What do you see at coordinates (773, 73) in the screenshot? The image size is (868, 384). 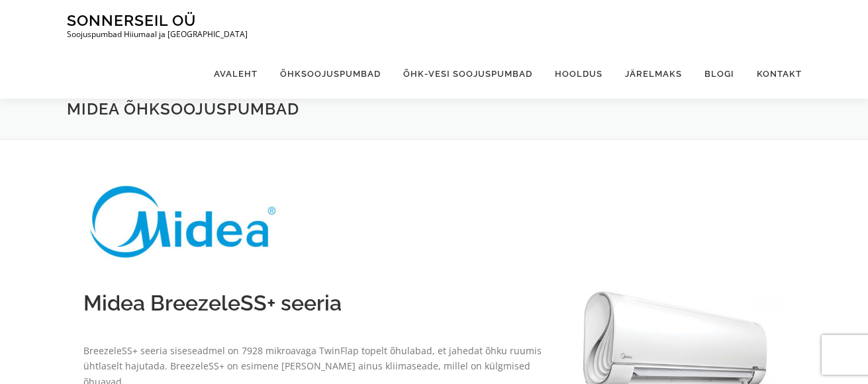 I see `a: Kontakt` at bounding box center [773, 73].